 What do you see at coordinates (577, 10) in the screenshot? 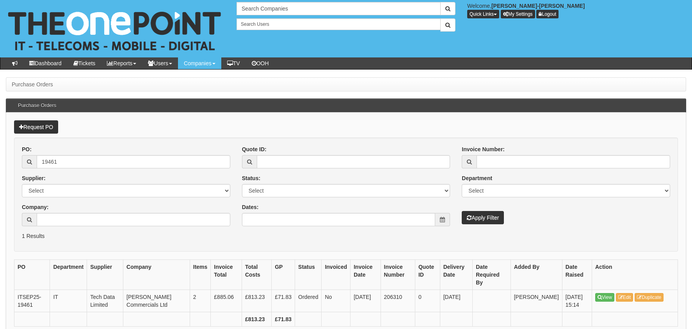
I see `div: Welcome,` at bounding box center [577, 10].